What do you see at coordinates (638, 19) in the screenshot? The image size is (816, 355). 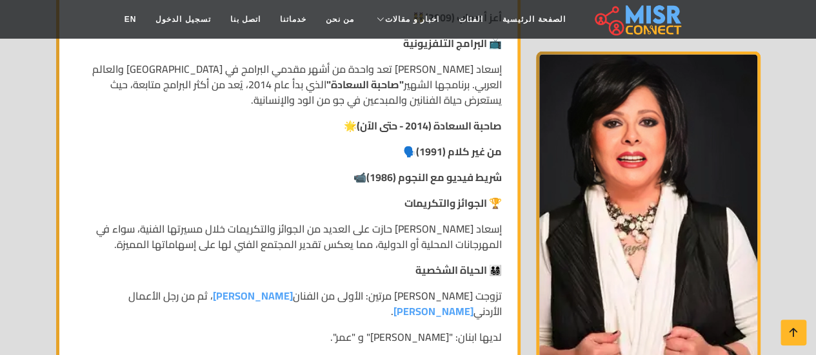 I see `img: main.misr_connect` at bounding box center [638, 19].